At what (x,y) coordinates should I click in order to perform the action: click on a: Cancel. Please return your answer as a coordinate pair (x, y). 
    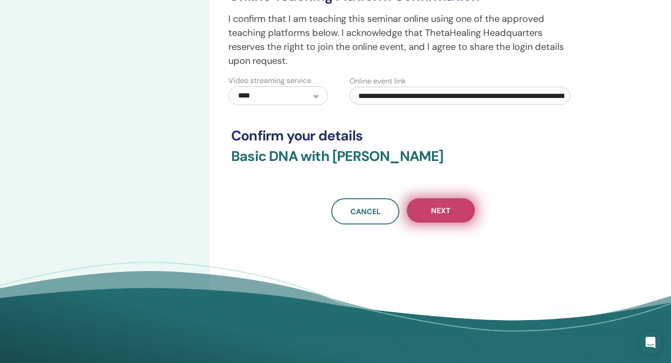
    Looking at the image, I should click on (365, 211).